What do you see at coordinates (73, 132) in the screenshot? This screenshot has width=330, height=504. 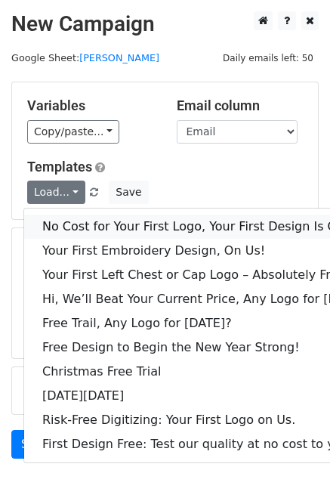 I see `a: Copy/paste...` at bounding box center [73, 132].